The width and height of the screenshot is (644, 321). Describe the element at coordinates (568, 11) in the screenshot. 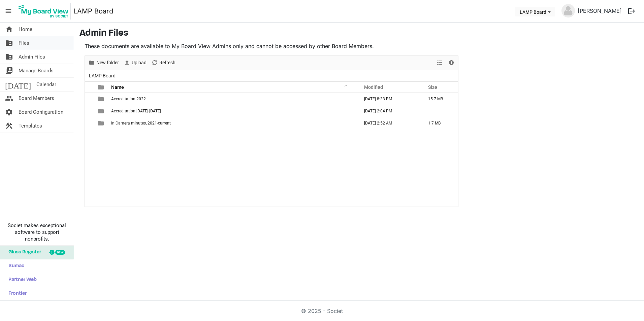

I see `img: no-profile-picture.svg` at that location.